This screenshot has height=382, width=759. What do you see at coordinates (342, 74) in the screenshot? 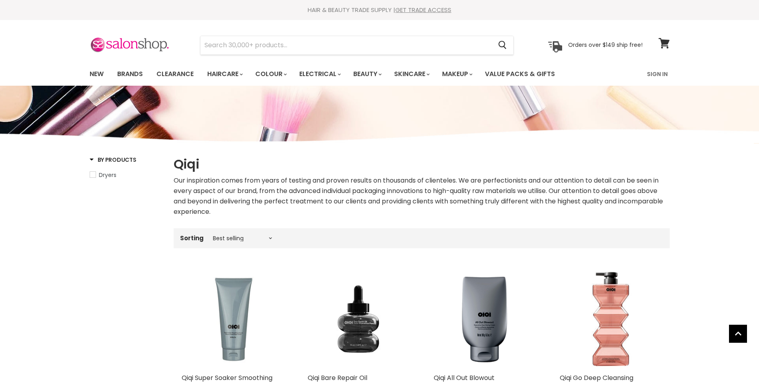
I see `ul: Main menu` at bounding box center [342, 74].